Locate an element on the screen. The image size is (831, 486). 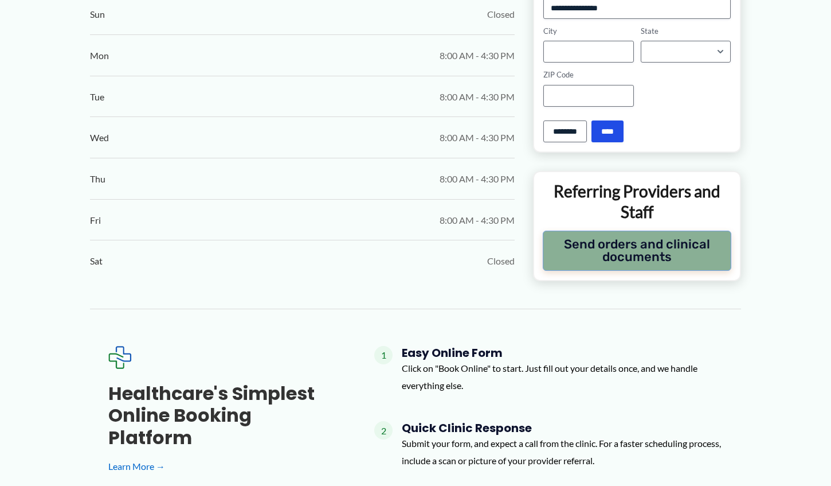
span: Sun is located at coordinates (97, 14).